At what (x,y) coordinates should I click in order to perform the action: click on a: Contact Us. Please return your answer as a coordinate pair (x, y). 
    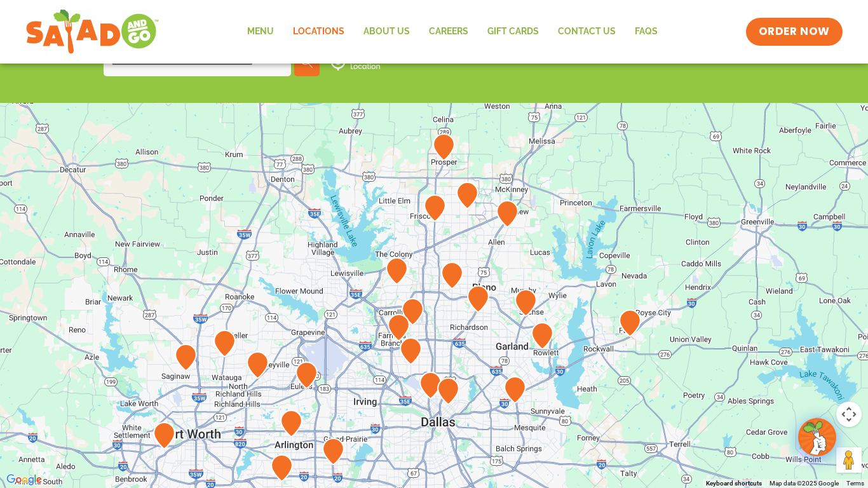
    Looking at the image, I should click on (586, 32).